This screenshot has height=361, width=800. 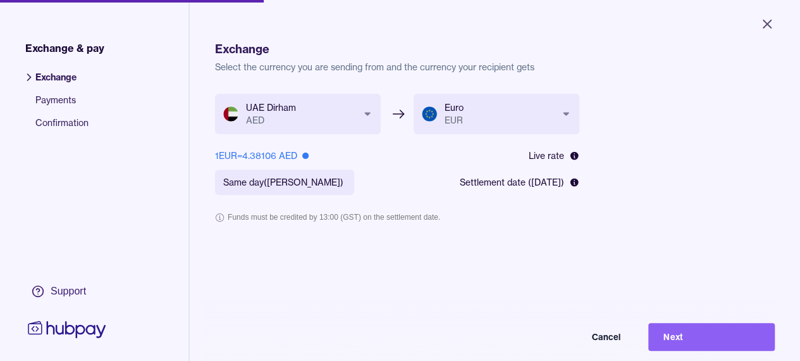 What do you see at coordinates (495, 49) in the screenshot?
I see `h1: Exchange` at bounding box center [495, 49].